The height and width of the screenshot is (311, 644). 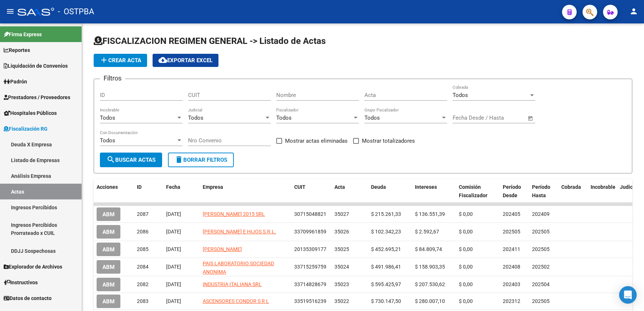 I want to click on button: Borrar Filtros, so click(x=201, y=160).